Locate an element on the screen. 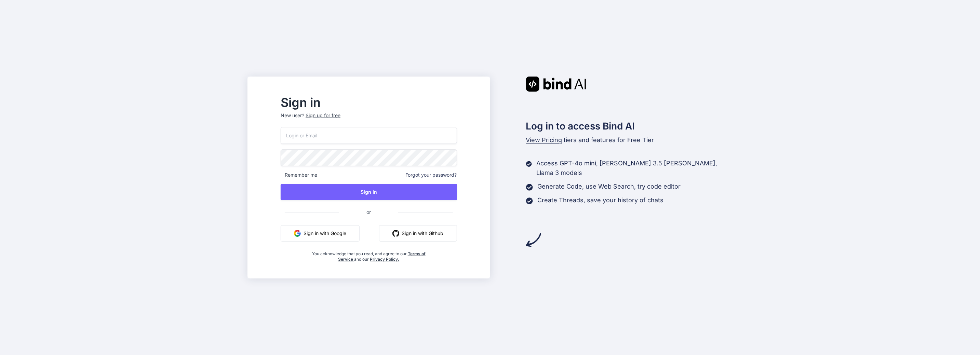 This screenshot has height=355, width=980. p: tiers and features for Free Tier is located at coordinates (629, 140).